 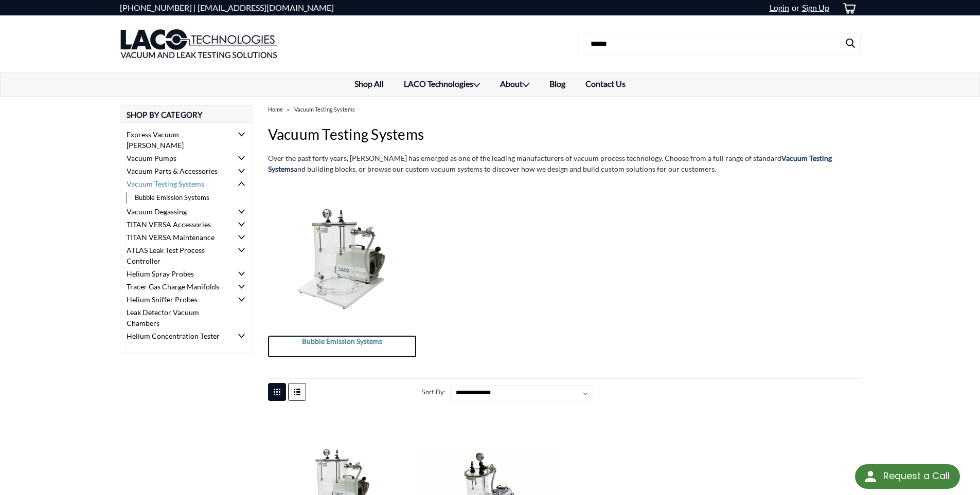 What do you see at coordinates (177, 237) in the screenshot?
I see `a: TITAN VERSA Maintenance` at bounding box center [177, 237].